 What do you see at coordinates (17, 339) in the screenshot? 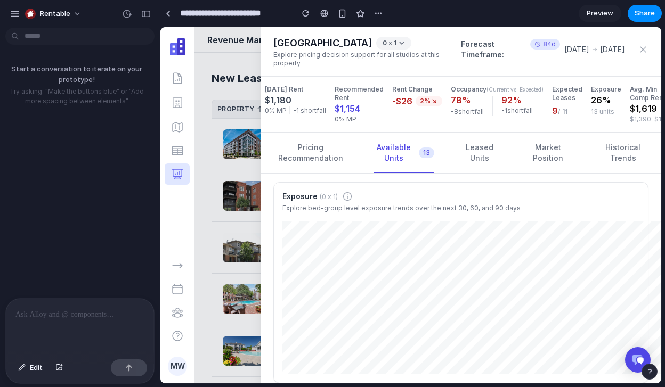
I see `button: MW` at bounding box center [17, 339].